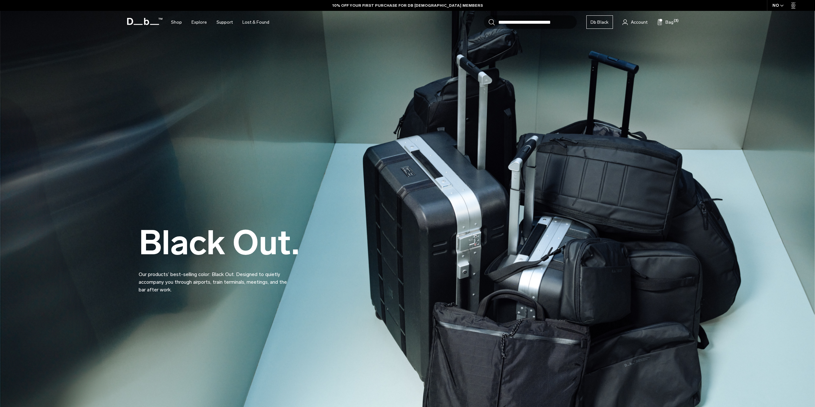 The height and width of the screenshot is (407, 815). What do you see at coordinates (600, 22) in the screenshot?
I see `a: Db Black` at bounding box center [600, 22].